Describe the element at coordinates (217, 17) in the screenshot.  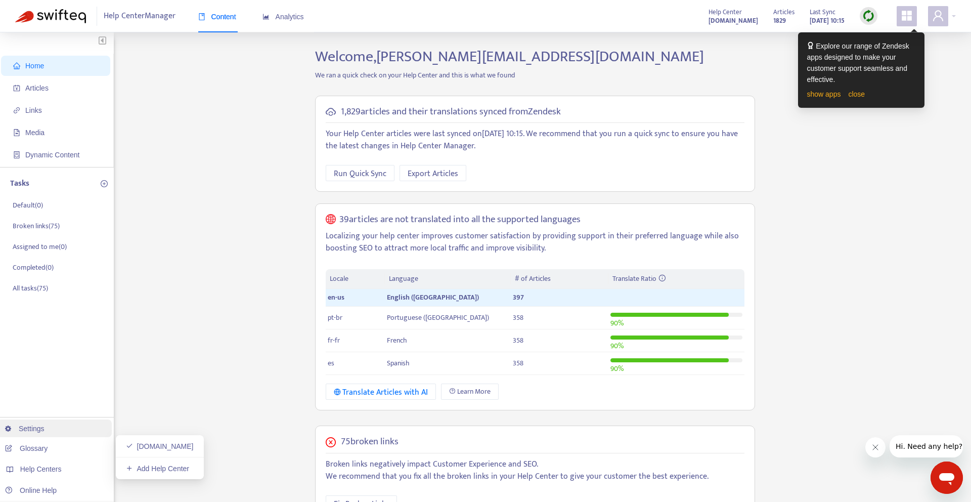
I see `span: Content` at that location.